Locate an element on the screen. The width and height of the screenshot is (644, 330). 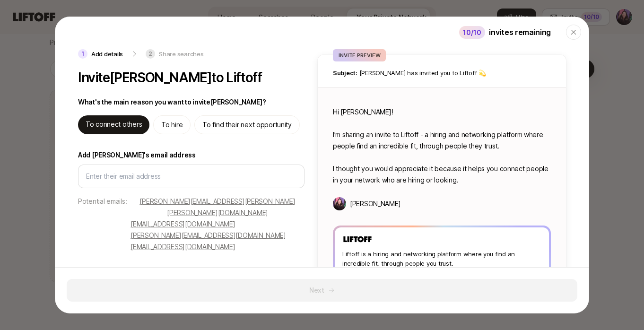
p: Add details is located at coordinates (107, 54).